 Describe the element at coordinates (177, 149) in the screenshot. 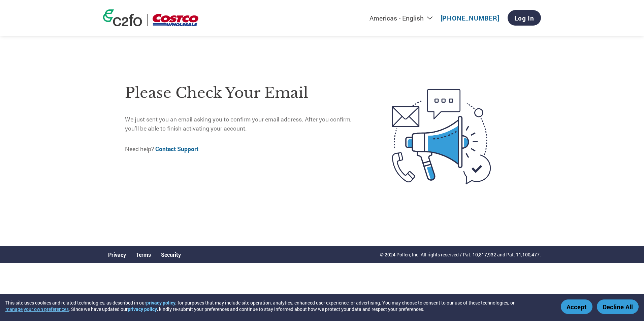

I see `a: Contact Support` at that location.